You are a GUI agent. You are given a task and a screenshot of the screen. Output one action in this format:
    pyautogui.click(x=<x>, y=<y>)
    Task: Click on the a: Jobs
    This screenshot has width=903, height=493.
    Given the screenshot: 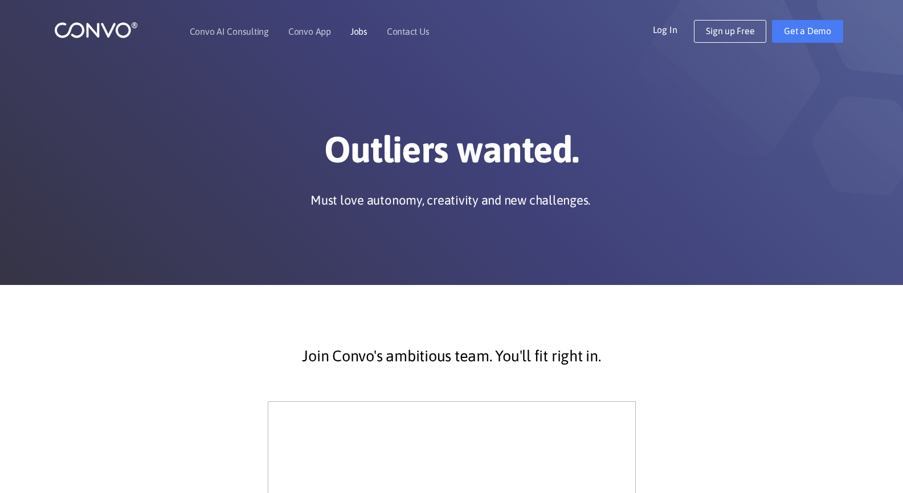 What is the action you would take?
    pyautogui.click(x=359, y=31)
    